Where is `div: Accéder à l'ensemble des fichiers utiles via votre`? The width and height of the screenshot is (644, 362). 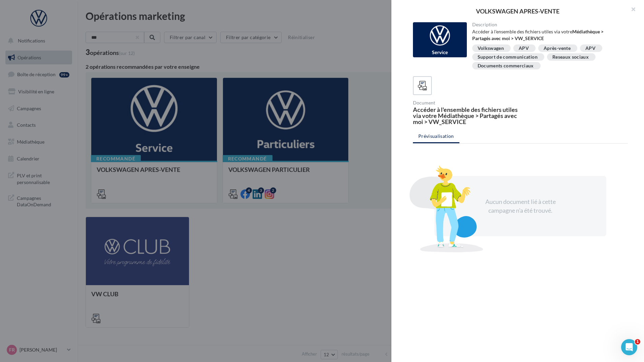
div: Accéder à l'ensemble des fichiers utiles via votre is located at coordinates (547, 35).